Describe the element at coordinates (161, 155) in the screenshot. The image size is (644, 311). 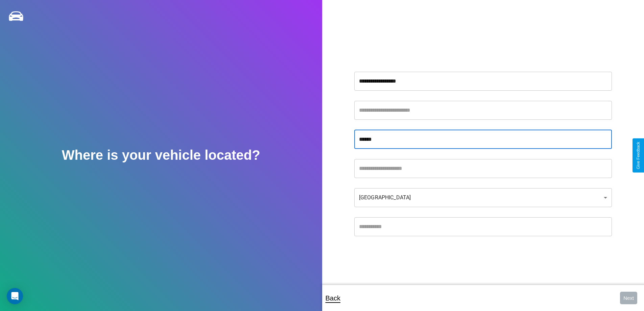
I see `h2: Where is your vehicle located?` at that location.